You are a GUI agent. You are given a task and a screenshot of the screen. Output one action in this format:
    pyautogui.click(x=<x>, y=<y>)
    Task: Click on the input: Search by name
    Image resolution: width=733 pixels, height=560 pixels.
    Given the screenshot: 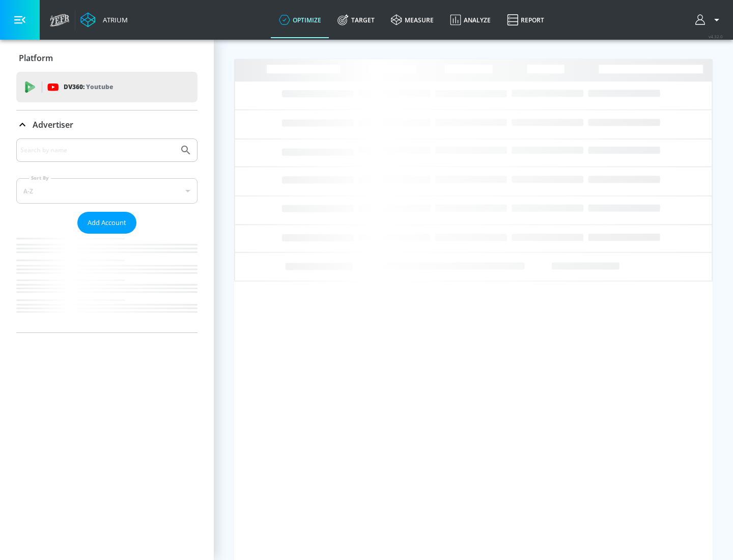 What is the action you would take?
    pyautogui.click(x=97, y=150)
    